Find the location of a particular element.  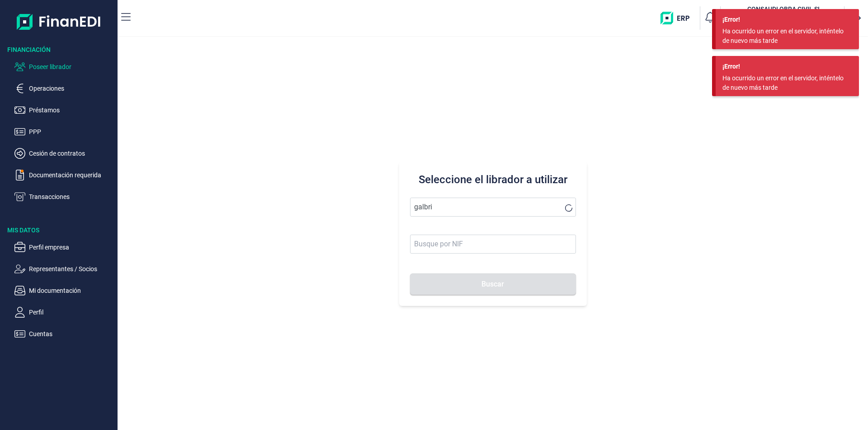

p: PPP is located at coordinates (71, 131).